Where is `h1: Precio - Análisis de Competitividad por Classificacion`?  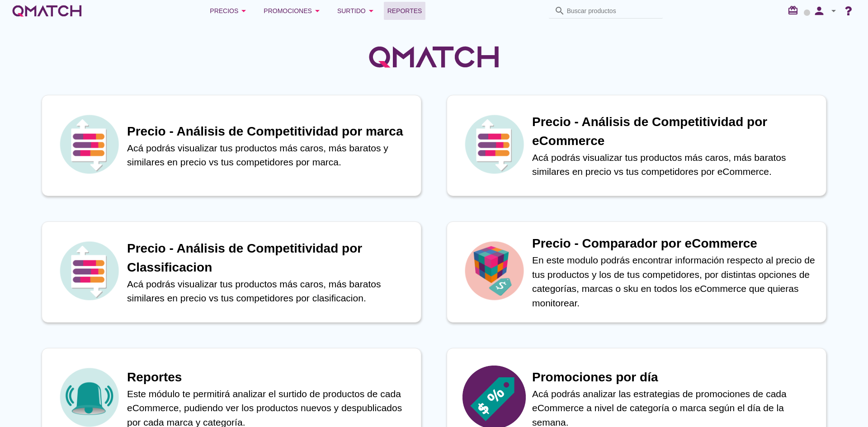
h1: Precio - Análisis de Competitividad por Classificacion is located at coordinates (269, 258).